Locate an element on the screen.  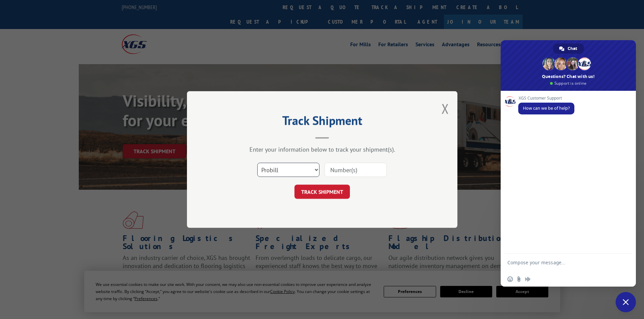
span: Insert an emoji is located at coordinates (510, 279).